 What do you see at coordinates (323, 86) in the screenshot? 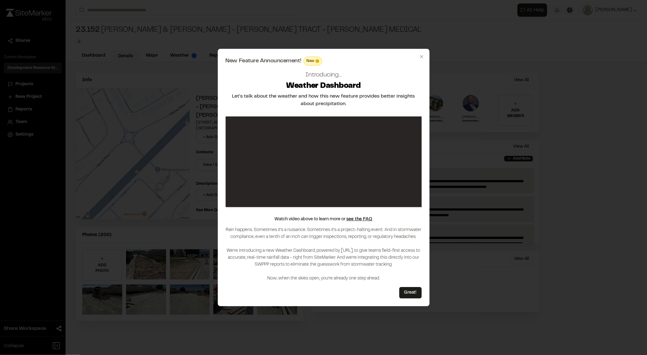
I see `h2: Weather Dashboard` at bounding box center [323, 86].